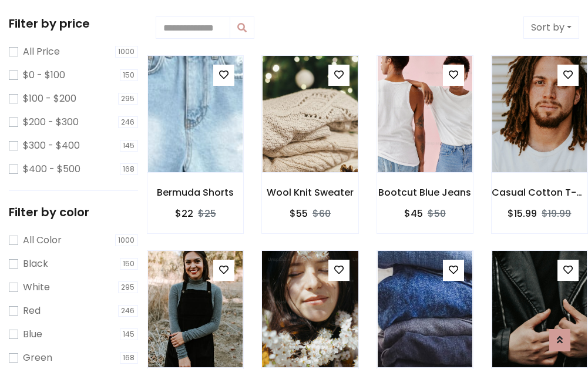 The image size is (588, 369). What do you see at coordinates (321, 213) in the screenshot?
I see `del: $60` at bounding box center [321, 213].